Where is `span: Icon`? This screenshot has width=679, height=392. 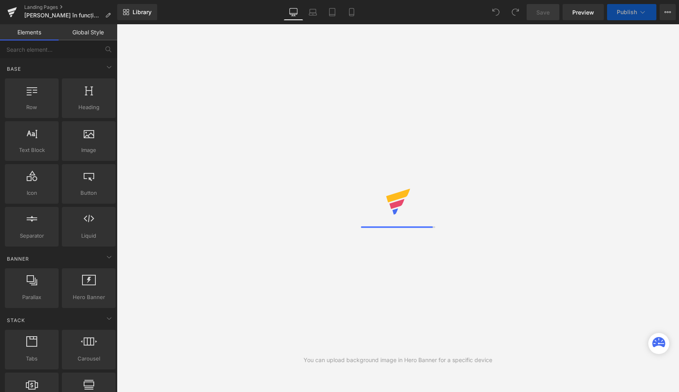
span: Icon is located at coordinates (32, 193).